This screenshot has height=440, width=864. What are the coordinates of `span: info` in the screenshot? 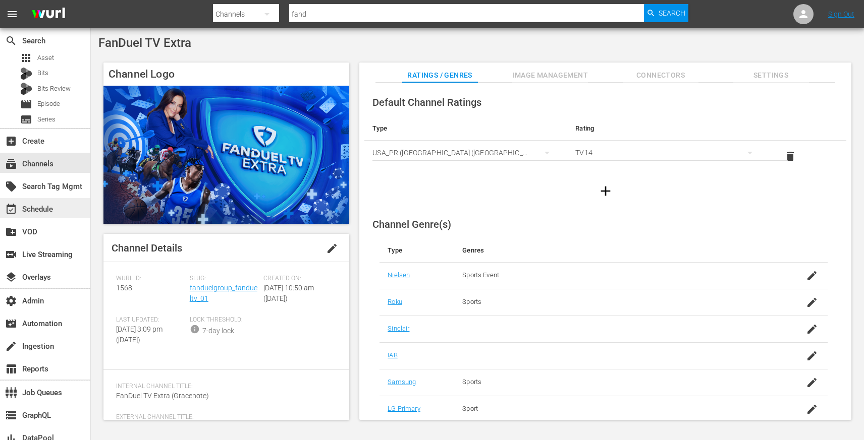 It's located at (195, 329).